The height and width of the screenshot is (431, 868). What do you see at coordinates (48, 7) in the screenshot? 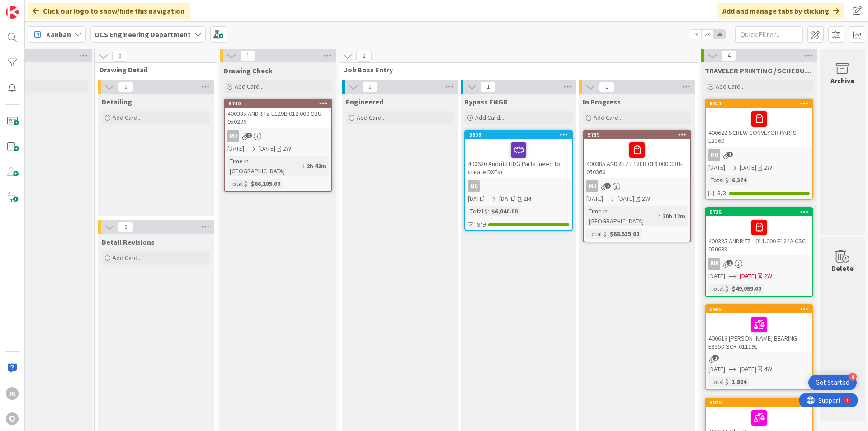
I see `div: 1` at bounding box center [48, 7].